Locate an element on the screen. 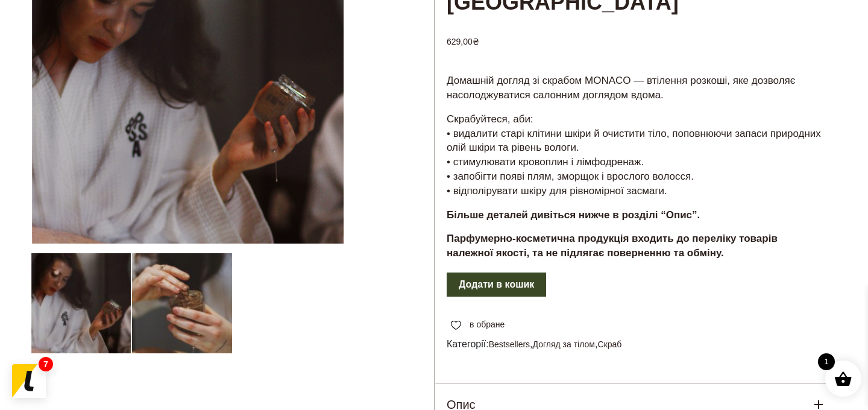 The width and height of the screenshot is (868, 410). span: Категорії: , , is located at coordinates (636, 344).